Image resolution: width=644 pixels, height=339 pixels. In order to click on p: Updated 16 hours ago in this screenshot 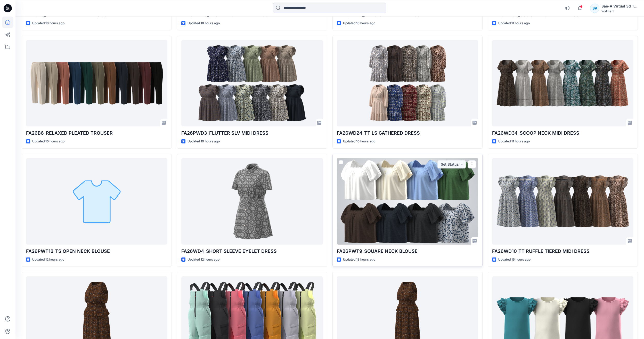, I will do `click(514, 260)`.